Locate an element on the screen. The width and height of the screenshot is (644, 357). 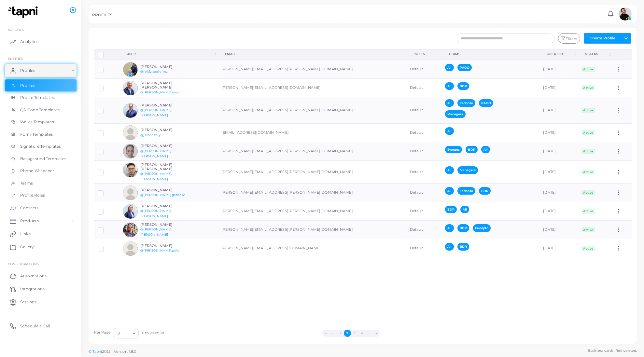
div: Created is located at coordinates (560, 54).